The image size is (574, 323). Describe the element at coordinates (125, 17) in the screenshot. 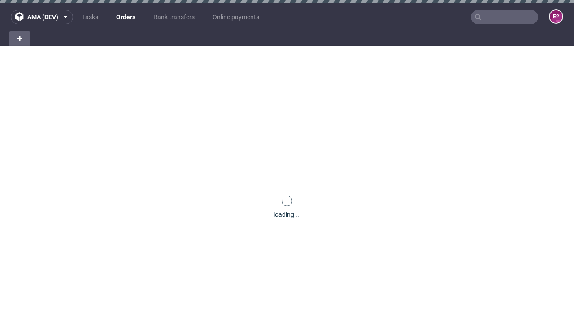

I see `a: Orders` at that location.